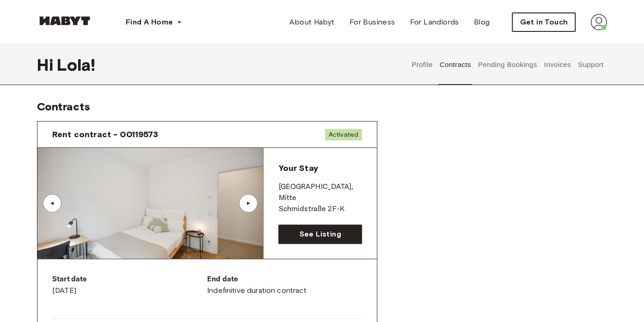 The height and width of the screenshot is (322, 644). Describe the element at coordinates (544, 22) in the screenshot. I see `span: Get in Touch` at that location.